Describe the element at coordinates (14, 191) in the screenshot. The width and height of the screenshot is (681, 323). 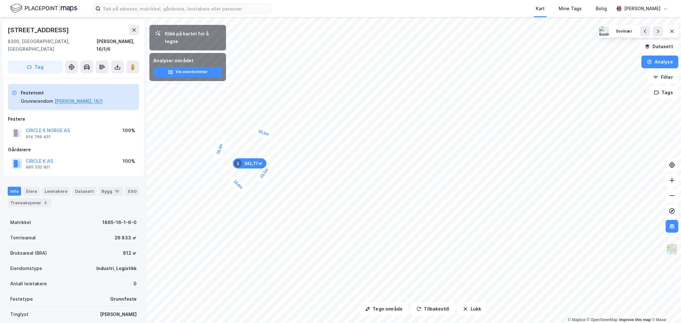
I see `div: Info` at that location.